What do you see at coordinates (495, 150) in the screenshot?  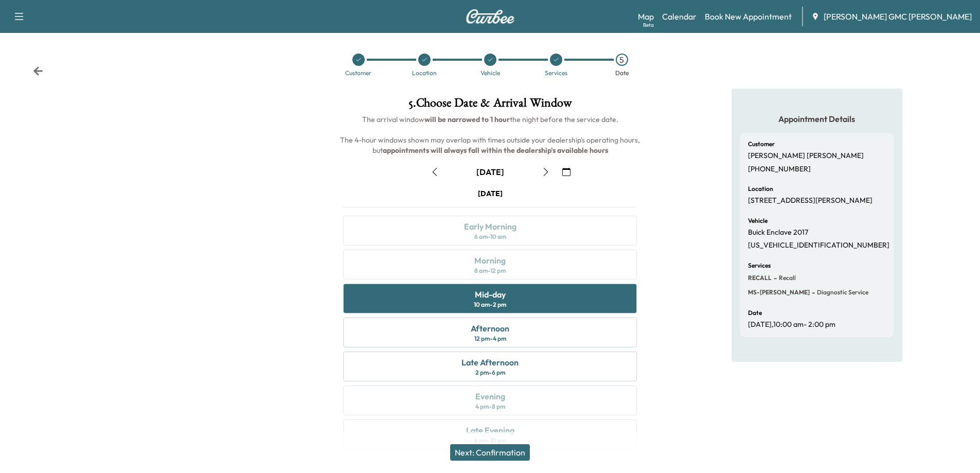 I see `b: appointments will always fall within the dealership's available hours` at bounding box center [495, 150].